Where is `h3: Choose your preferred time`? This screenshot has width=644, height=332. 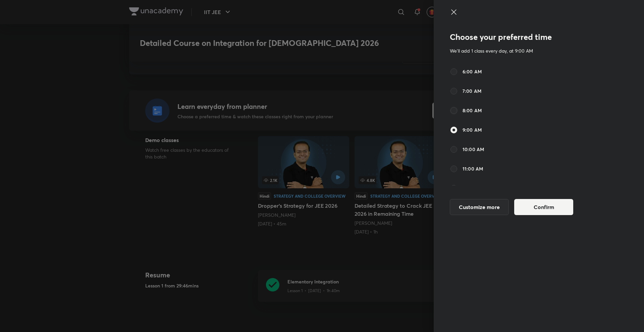 h3: Choose your preferred time is located at coordinates (519, 37).